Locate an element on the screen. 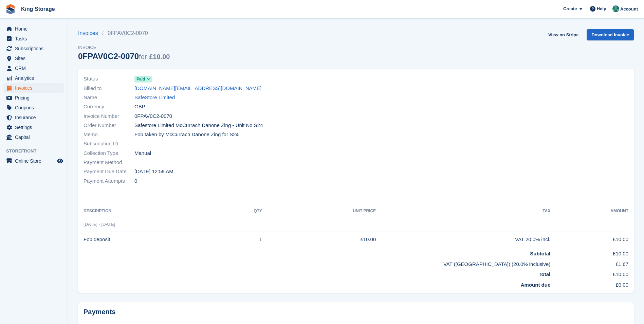 The height and width of the screenshot is (324, 644). a: Invoices is located at coordinates (90, 33).